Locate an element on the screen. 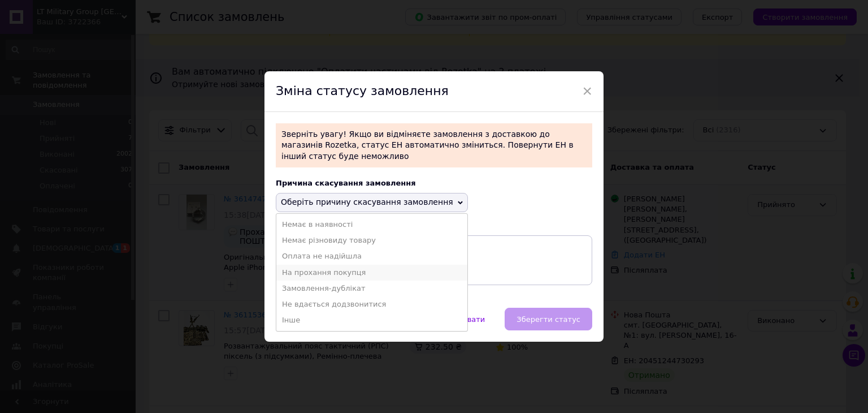 The image size is (868, 413). li: Інше is located at coordinates (372, 320).